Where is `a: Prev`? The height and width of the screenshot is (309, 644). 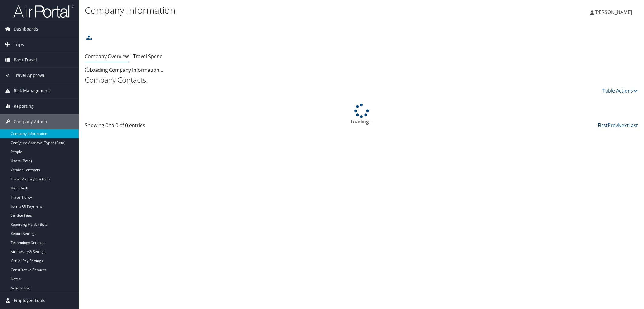 a: Prev is located at coordinates (613, 126).